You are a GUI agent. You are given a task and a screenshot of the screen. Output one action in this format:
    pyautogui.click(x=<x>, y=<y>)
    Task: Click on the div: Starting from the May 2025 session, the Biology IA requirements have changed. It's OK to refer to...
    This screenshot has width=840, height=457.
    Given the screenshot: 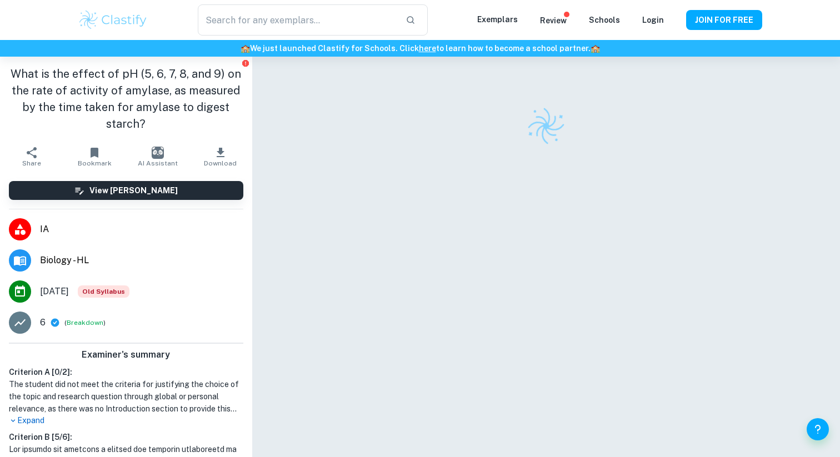 What is the action you would take?
    pyautogui.click(x=103, y=292)
    